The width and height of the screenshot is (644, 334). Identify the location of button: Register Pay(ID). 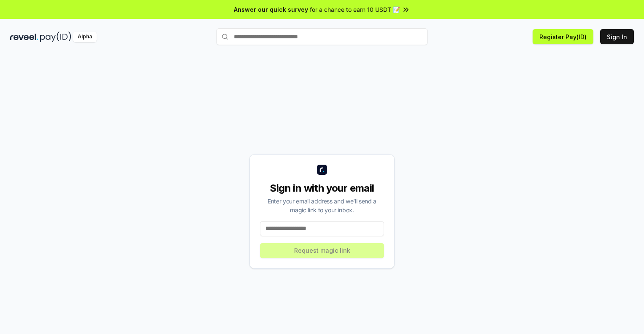
(563, 36).